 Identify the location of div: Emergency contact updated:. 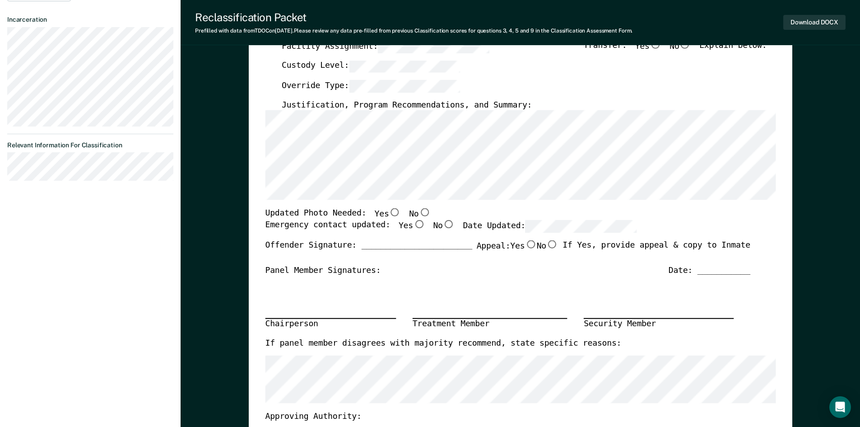
(451, 230).